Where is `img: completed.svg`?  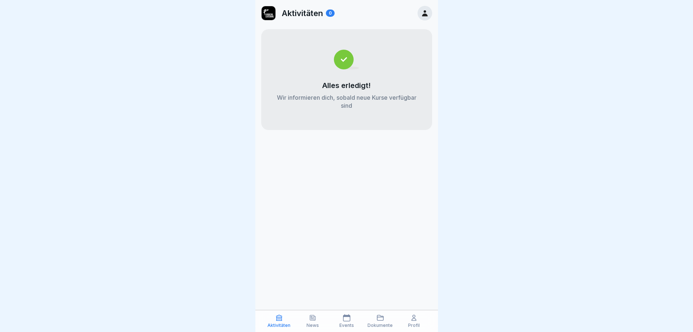 img: completed.svg is located at coordinates (346, 60).